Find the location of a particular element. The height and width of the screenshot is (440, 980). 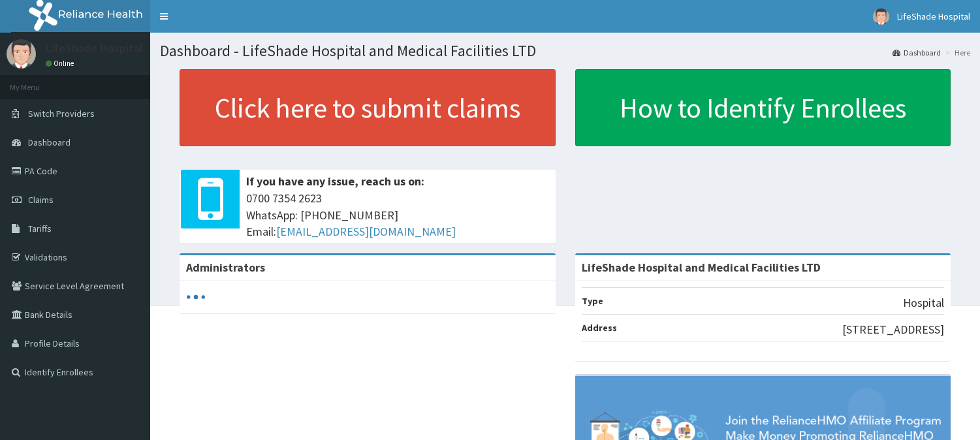

span: Switch Providers is located at coordinates (61, 114).